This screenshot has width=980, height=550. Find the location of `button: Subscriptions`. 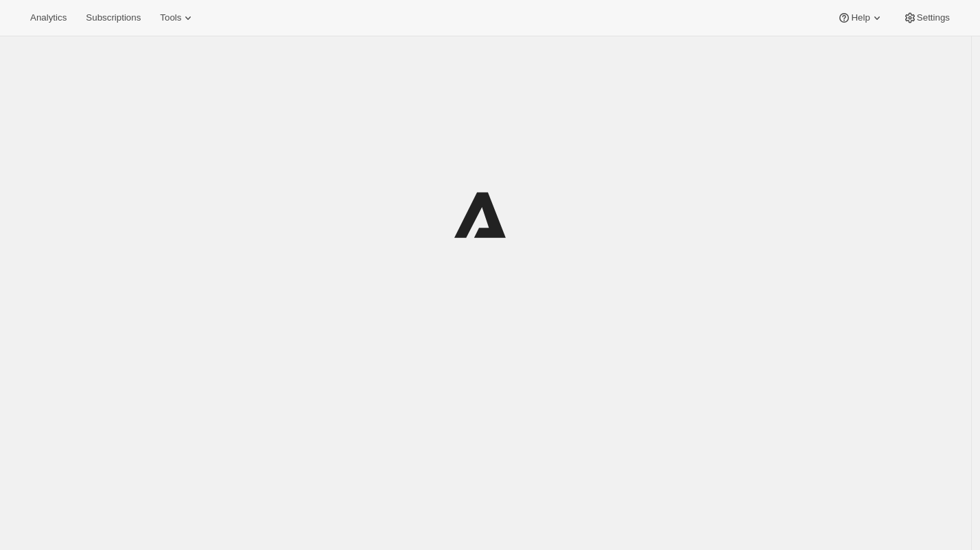

button: Subscriptions is located at coordinates (113, 18).